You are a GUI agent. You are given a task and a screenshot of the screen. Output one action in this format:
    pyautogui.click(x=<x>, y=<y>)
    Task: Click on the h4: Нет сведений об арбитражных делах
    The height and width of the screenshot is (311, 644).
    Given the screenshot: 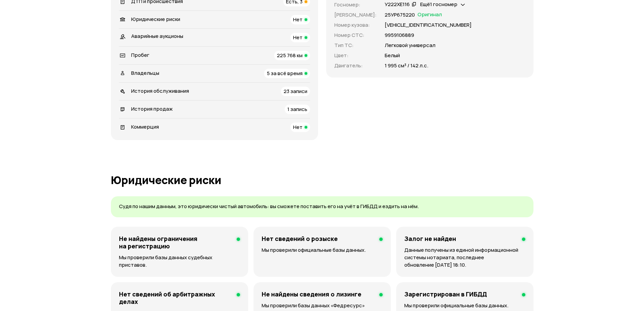 What is the action you would take?
    pyautogui.click(x=175, y=297)
    